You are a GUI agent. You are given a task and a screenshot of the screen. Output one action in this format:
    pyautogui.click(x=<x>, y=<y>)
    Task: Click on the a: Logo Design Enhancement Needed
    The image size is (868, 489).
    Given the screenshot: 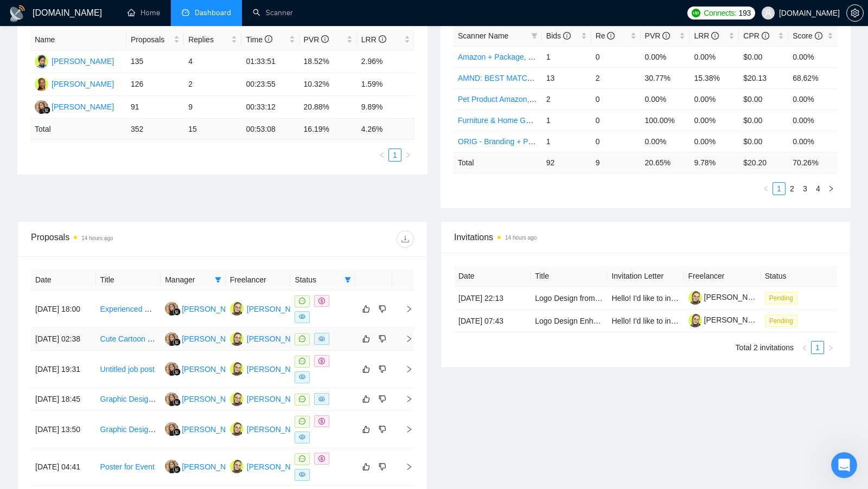 What is the action you would take?
    pyautogui.click(x=595, y=321)
    